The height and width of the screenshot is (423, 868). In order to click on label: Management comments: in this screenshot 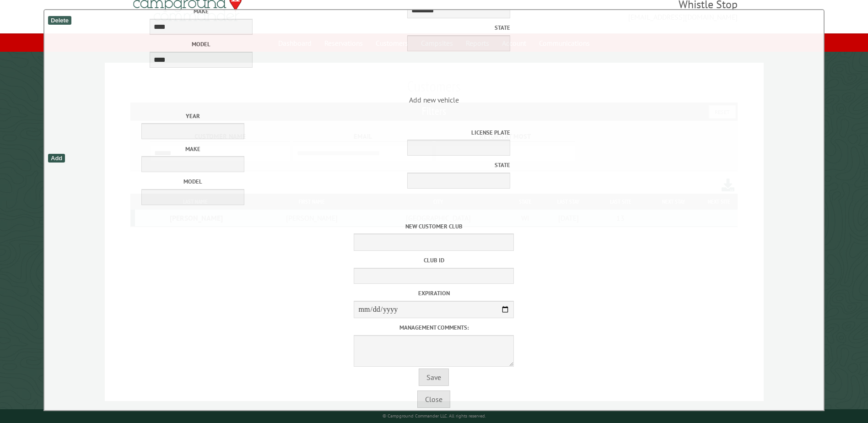, I will do `click(434, 327)`.